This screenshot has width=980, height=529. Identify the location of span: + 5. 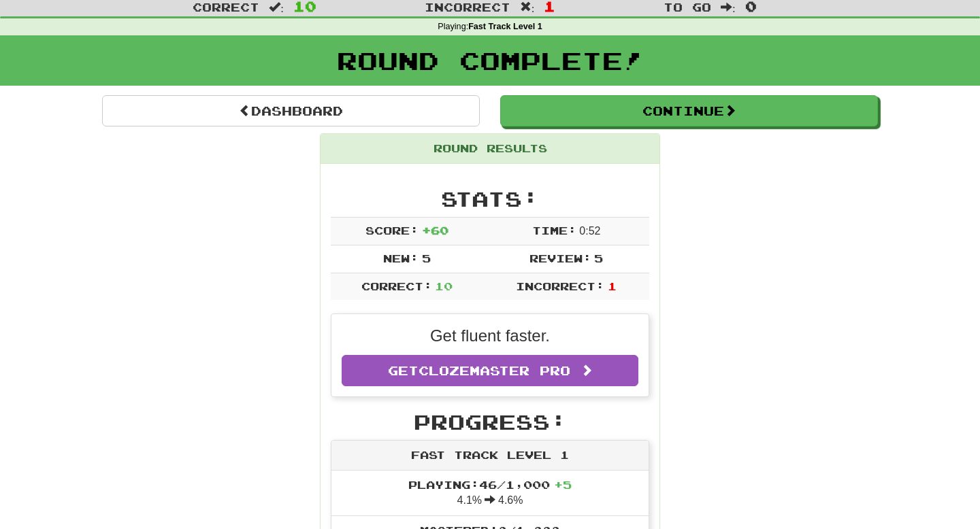
(563, 484).